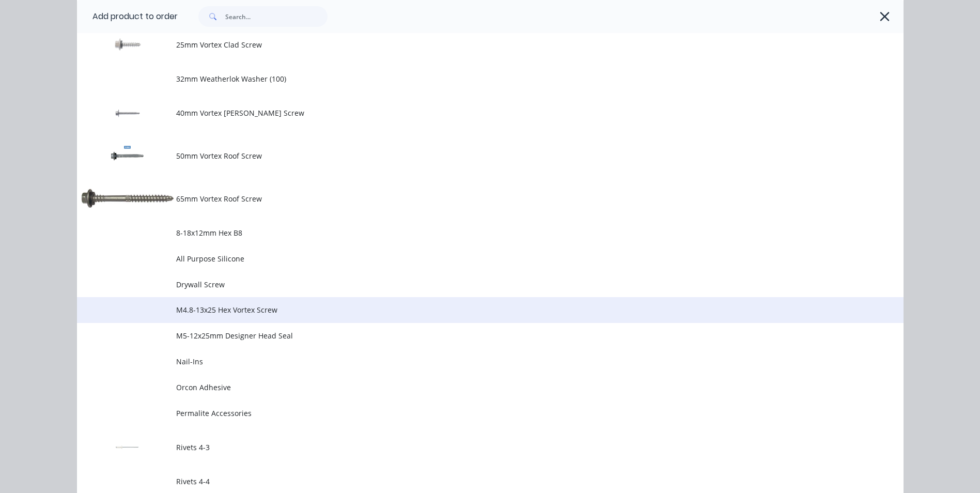  Describe the element at coordinates (467, 335) in the screenshot. I see `span: M5-12x25mm Designer Head Seal` at that location.